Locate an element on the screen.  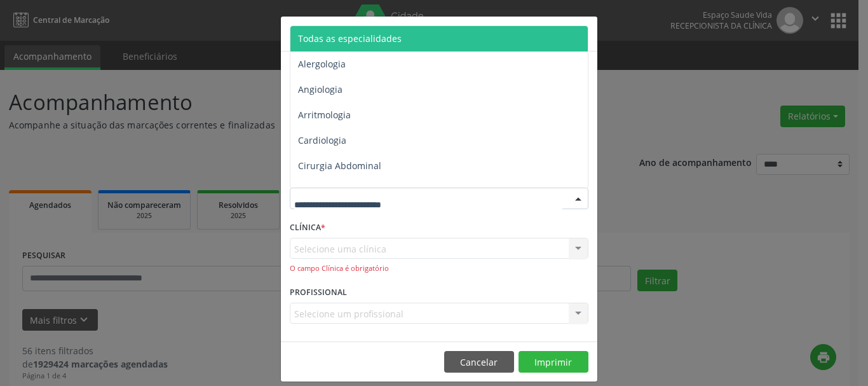
span: Cirurgia Bariatrica is located at coordinates (337, 190).